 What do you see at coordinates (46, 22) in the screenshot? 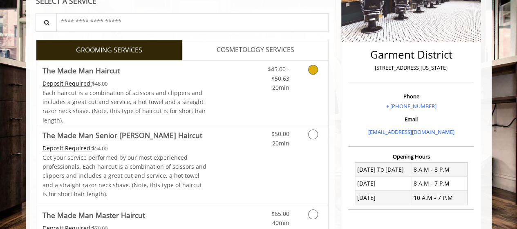
I see `button: Service Search` at bounding box center [46, 22].